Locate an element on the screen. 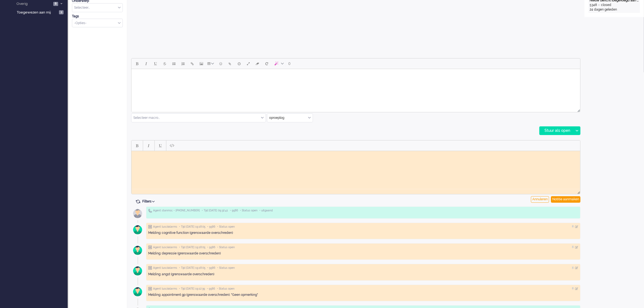 The height and width of the screenshot is (308, 644). div: 24 dagen geleden is located at coordinates (615, 10).